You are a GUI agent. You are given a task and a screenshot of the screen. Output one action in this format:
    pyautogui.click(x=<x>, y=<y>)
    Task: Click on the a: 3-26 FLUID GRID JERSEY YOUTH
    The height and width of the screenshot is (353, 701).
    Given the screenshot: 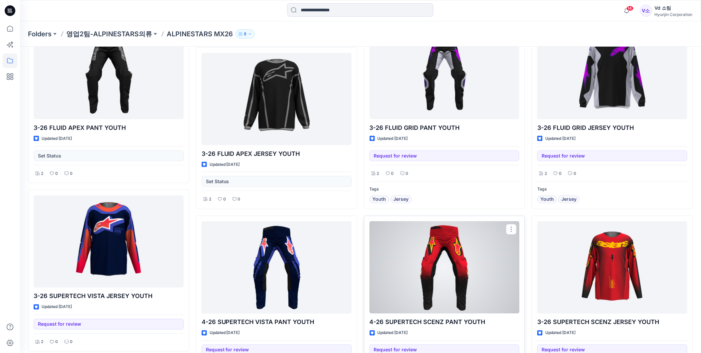 What is the action you would take?
    pyautogui.click(x=613, y=73)
    